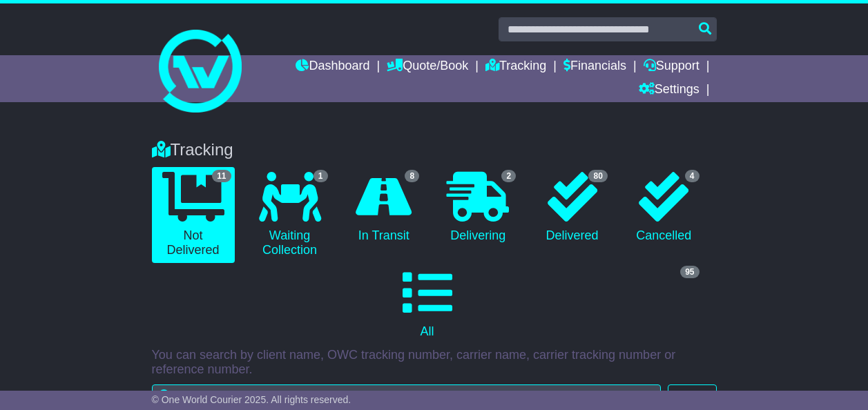 The width and height of the screenshot is (868, 410). What do you see at coordinates (663, 208) in the screenshot?
I see `a: 4 Cancelled` at bounding box center [663, 208].